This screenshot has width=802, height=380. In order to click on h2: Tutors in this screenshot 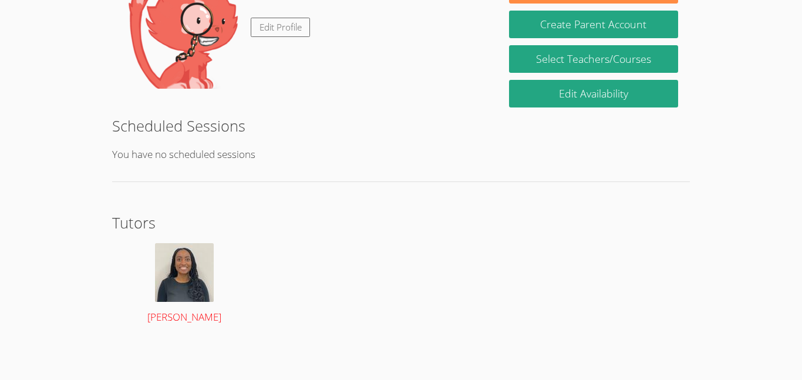, I will do `click(401, 223)`.